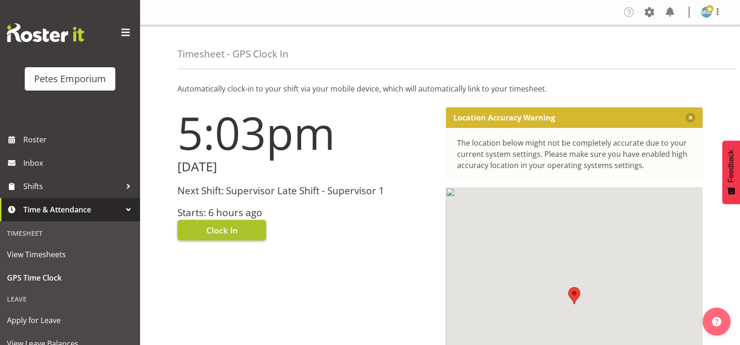 This screenshot has height=345, width=740. I want to click on span: Inbox, so click(79, 163).